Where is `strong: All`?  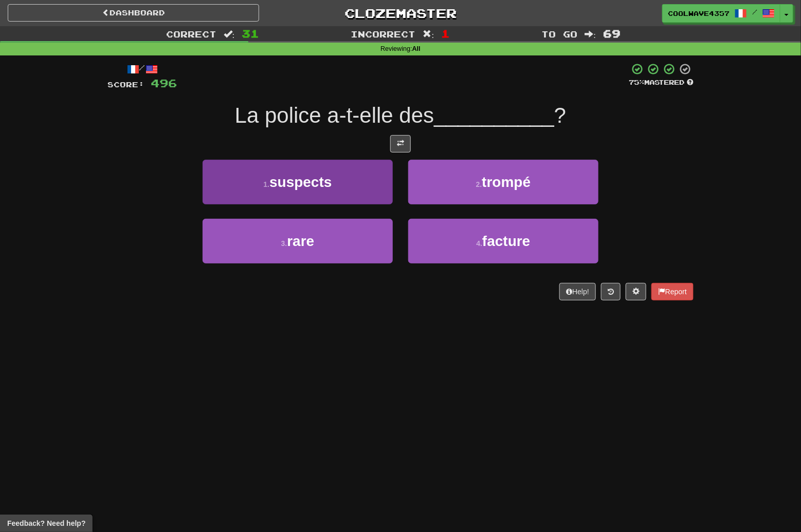 strong: All is located at coordinates (417, 49).